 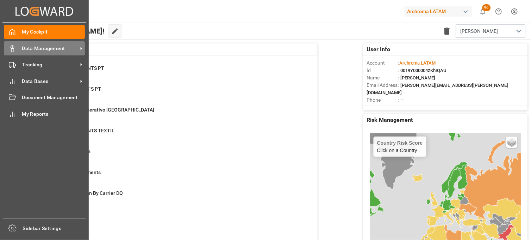 I want to click on a: My Cockpit, so click(x=44, y=32).